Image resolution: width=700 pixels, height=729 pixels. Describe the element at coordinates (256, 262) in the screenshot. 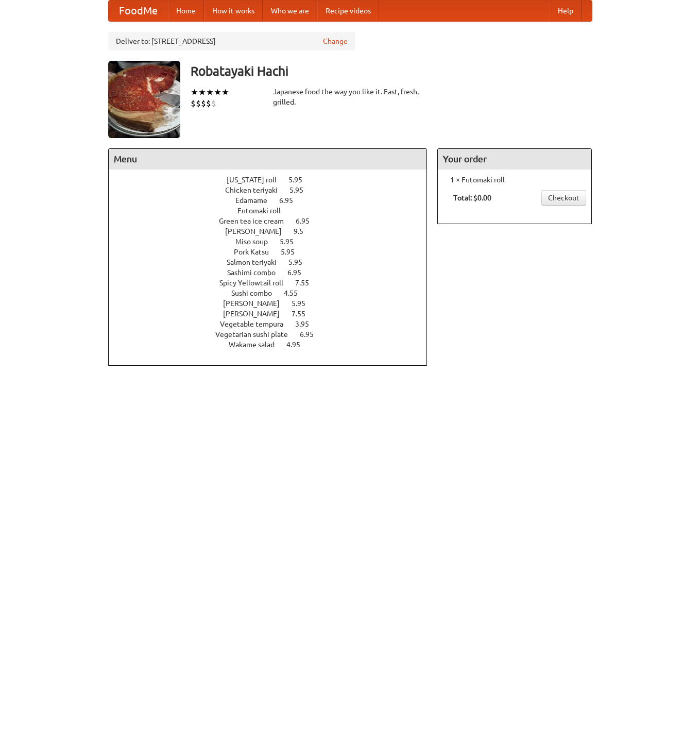

I see `span: Salmon teriyaki` at that location.